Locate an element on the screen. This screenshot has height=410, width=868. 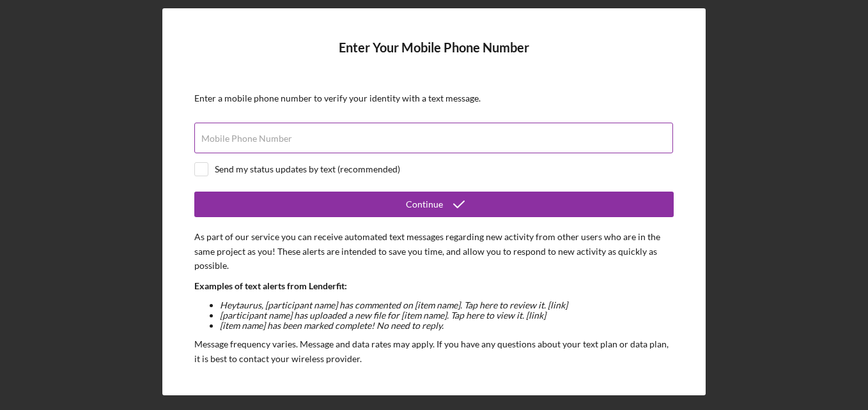
label: Mobile Phone Number is located at coordinates (247, 139).